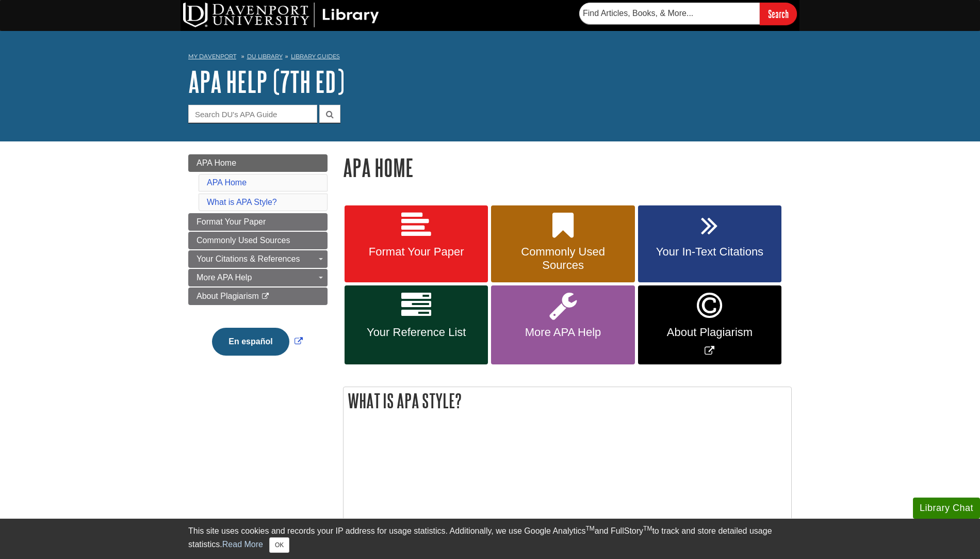 The height and width of the screenshot is (559, 980). Describe the element at coordinates (490, 58) in the screenshot. I see `nav: breadcrumb` at that location.